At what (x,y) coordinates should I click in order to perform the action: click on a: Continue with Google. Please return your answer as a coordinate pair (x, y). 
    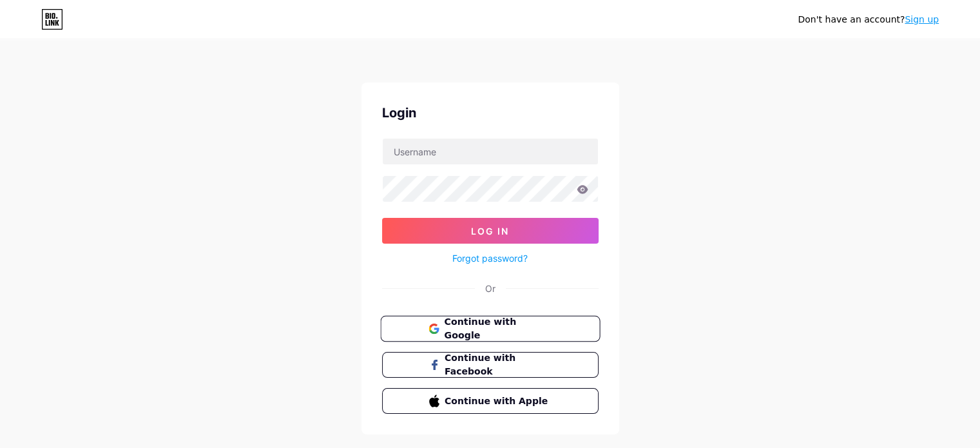
    Looking at the image, I should click on (490, 329).